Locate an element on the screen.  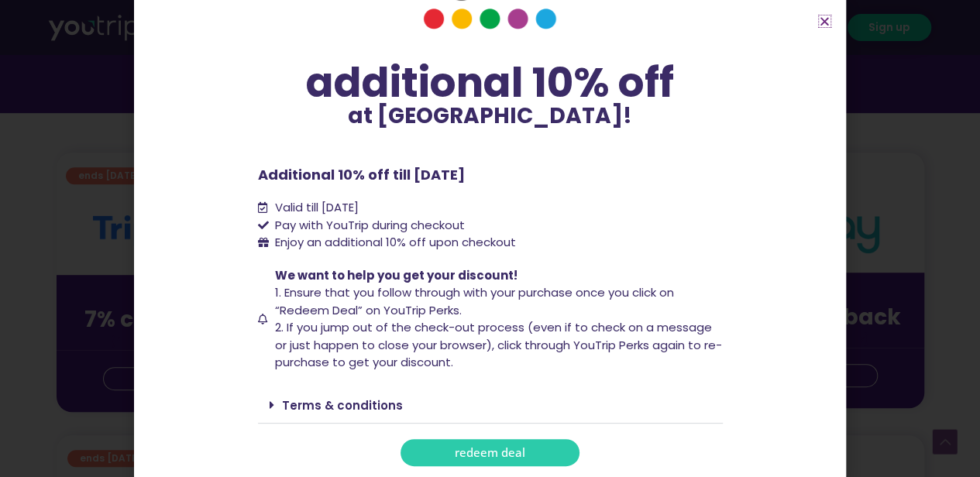
span: We want to help you get your discount! is located at coordinates (396, 275).